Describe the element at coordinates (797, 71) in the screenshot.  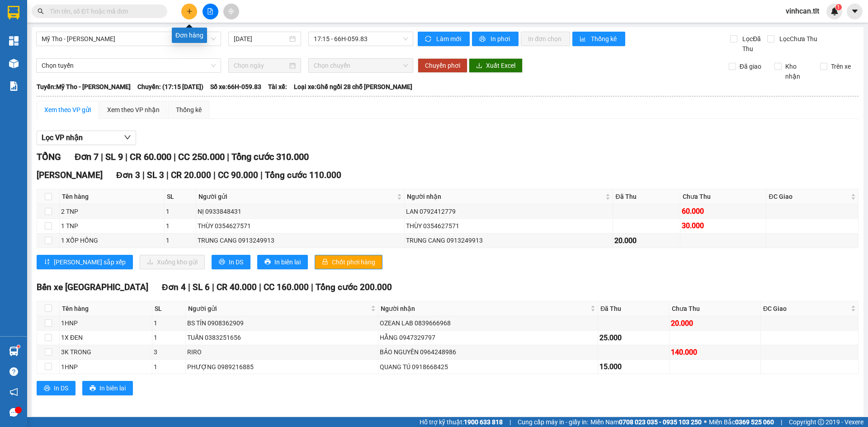
I see `span: Kho nhận` at that location.